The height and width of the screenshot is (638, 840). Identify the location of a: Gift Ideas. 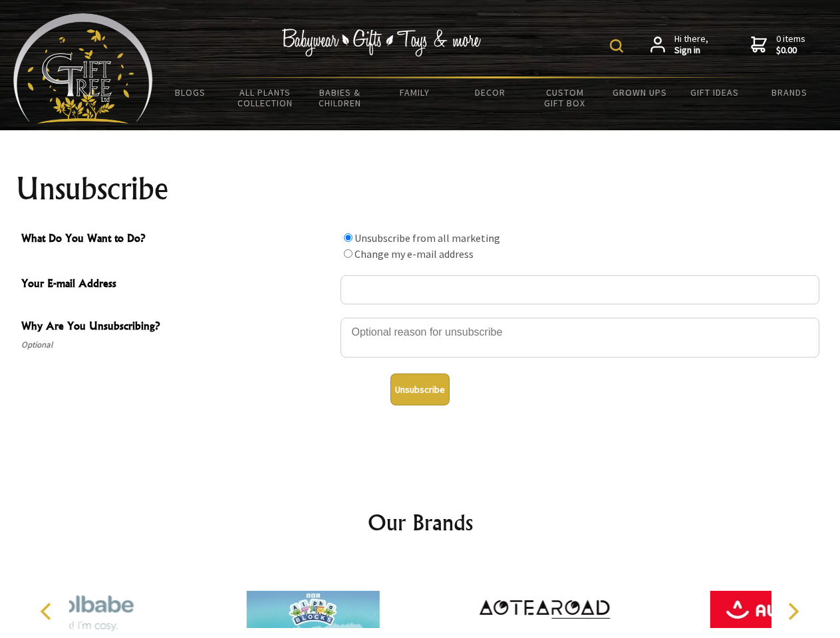
(714, 92).